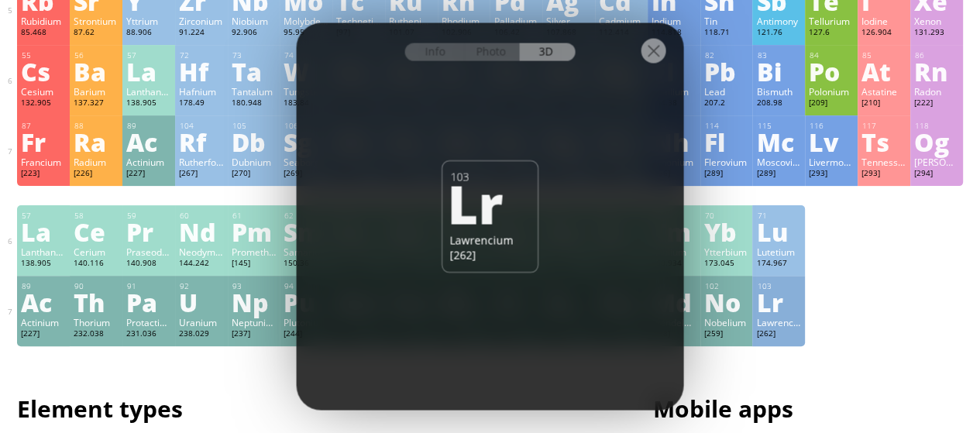  What do you see at coordinates (726, 215) in the screenshot?
I see `div: 70` at bounding box center [726, 215].